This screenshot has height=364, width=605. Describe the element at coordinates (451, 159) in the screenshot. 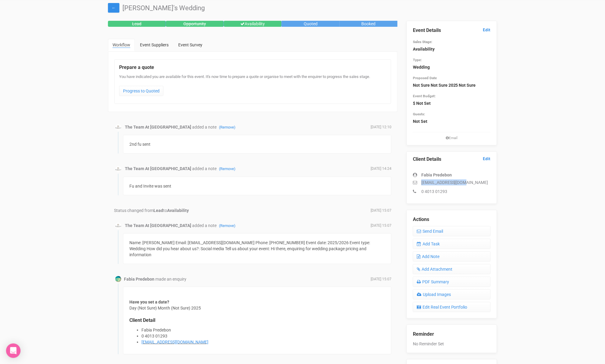

I see `legend: Client Details` at that location.